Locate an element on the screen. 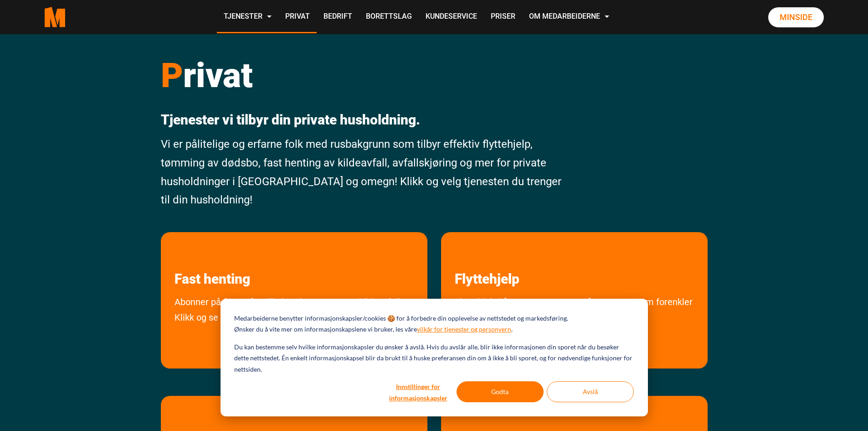 This screenshot has width=868, height=431. p: Tjenester vi tilbyr din private husholdning. is located at coordinates (364, 120).